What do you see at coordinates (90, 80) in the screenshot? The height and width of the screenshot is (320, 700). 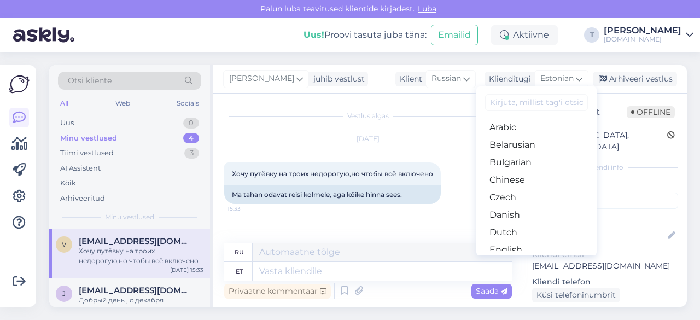 I see `span: Otsi kliente` at bounding box center [90, 80].